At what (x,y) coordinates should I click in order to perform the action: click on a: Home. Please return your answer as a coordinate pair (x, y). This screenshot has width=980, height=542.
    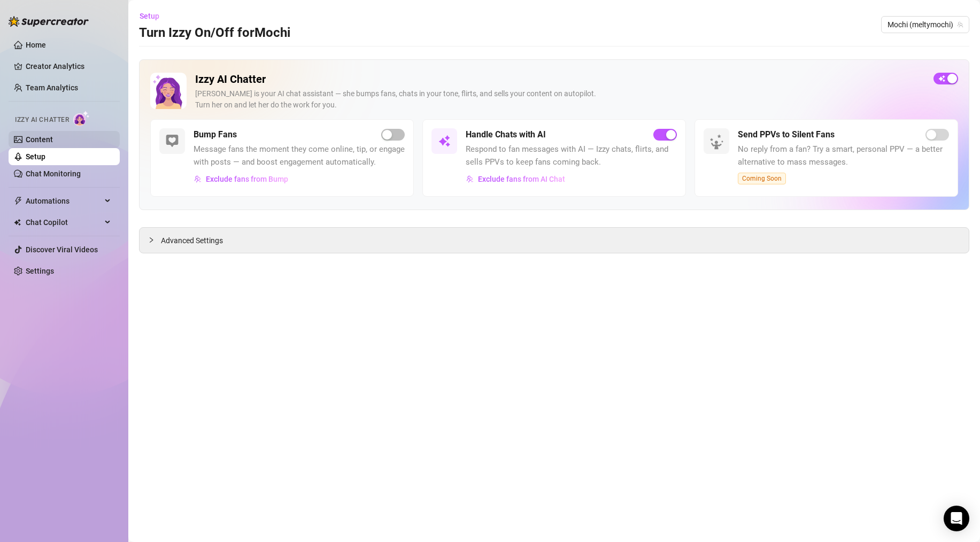
    Looking at the image, I should click on (36, 45).